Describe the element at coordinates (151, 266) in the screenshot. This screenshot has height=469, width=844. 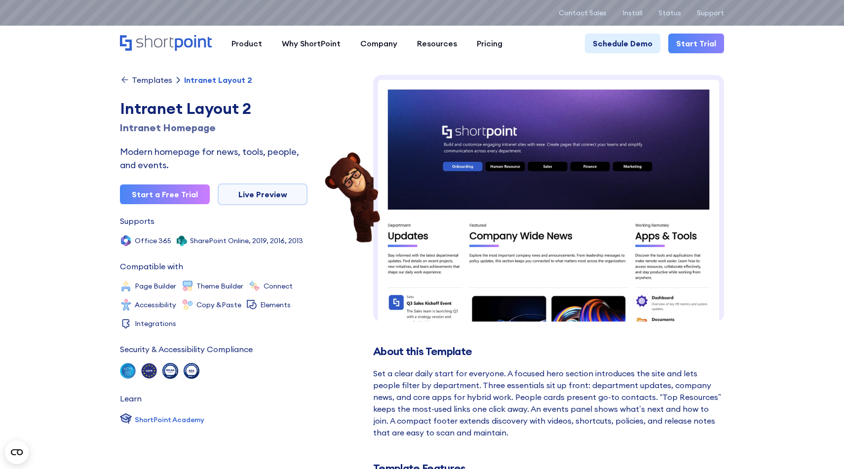
I see `div: Compatible with` at that location.